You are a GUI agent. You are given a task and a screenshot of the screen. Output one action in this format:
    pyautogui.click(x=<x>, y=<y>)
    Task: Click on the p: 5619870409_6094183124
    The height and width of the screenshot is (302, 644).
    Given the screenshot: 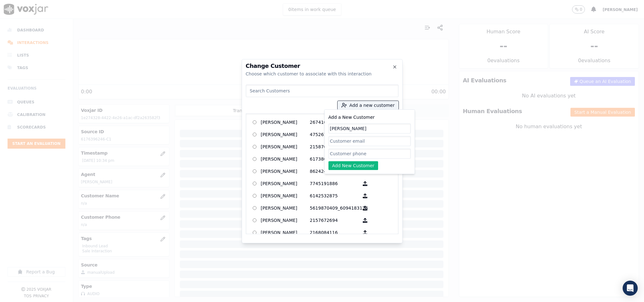 What is the action you would take?
    pyautogui.click(x=334, y=208)
    